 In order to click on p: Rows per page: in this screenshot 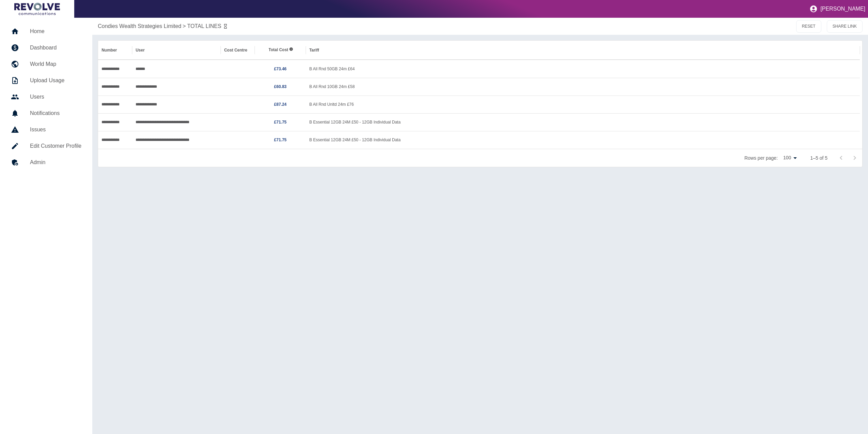, I will do `click(761, 158)`.